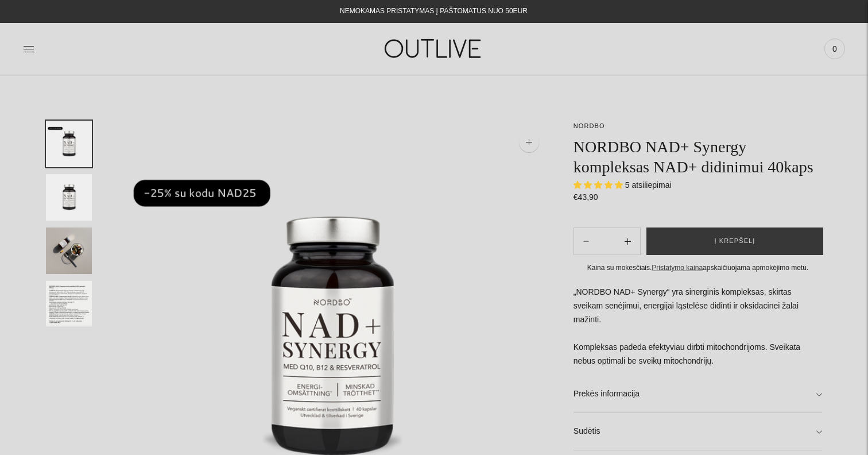  What do you see at coordinates (698, 327) in the screenshot?
I see `p: „NORDBO NAD+ Synergy“ yra sinerginis kompleksas, skirtas sveikam senėjimui, energijai ląstelėse d...` at bounding box center [698, 327].